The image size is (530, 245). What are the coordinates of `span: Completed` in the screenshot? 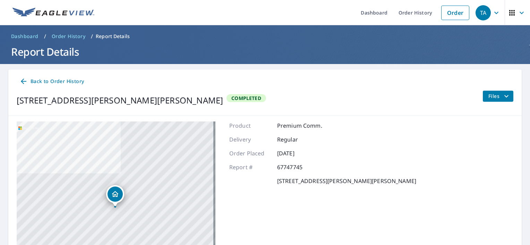 It's located at (246, 98).